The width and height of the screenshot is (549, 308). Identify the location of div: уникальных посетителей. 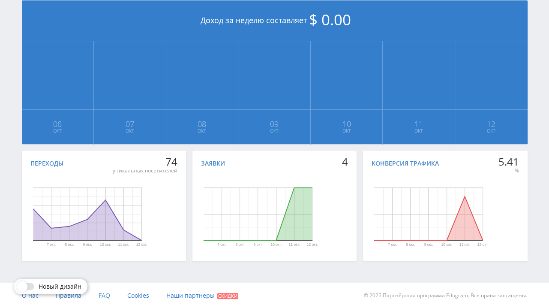
(145, 171).